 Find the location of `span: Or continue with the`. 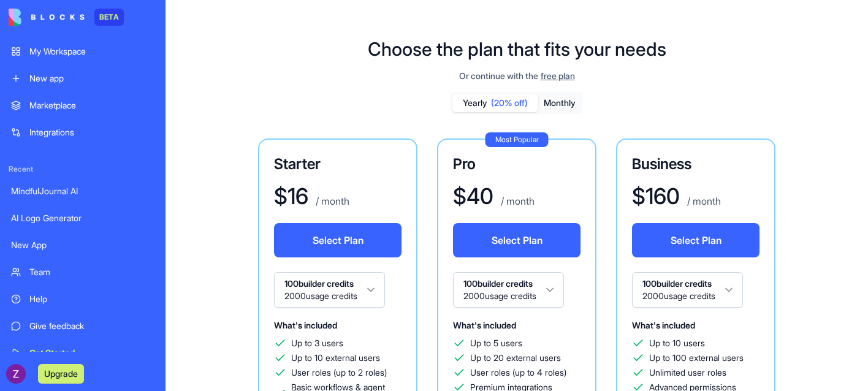

span: Or continue with the is located at coordinates (498, 76).